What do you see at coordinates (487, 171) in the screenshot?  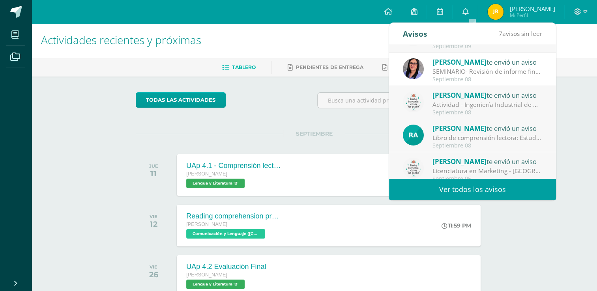 I see `div: Licenciatura en Marketing - Universidad Rafael Landívar: Buenos días Reciban un cordial saludo, l...` at bounding box center [487, 171].